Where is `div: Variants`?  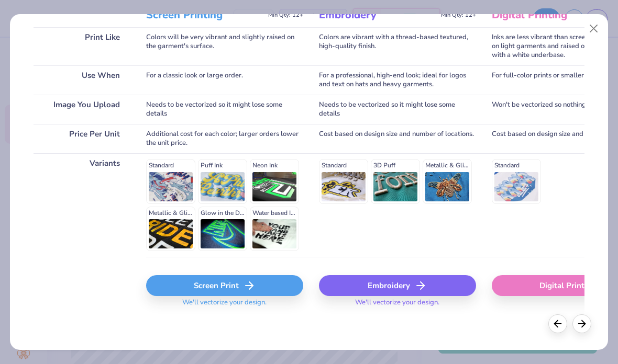
div: Variants is located at coordinates (82, 205).